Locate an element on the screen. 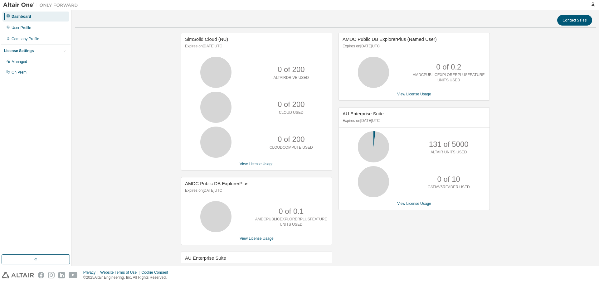 The image size is (599, 284). p: 131 of 5000 is located at coordinates (449, 144).